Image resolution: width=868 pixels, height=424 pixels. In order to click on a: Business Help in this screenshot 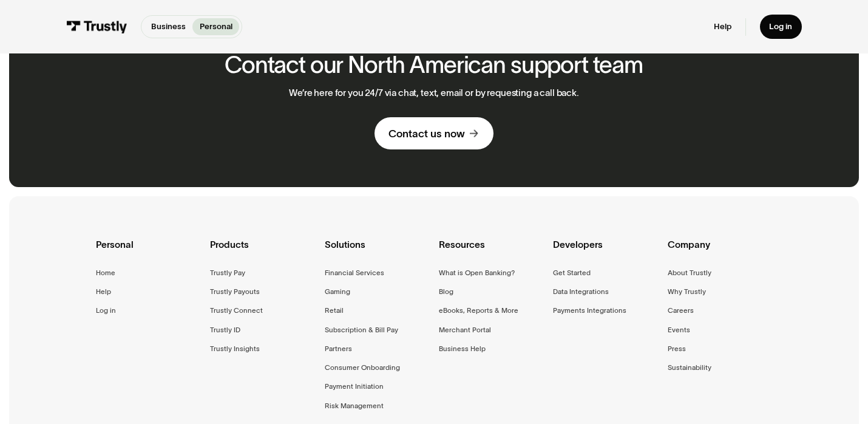, I will do `click(462, 348)`.